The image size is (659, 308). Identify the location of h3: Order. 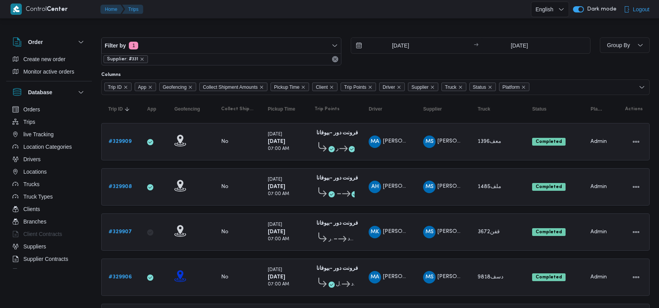
(35, 42).